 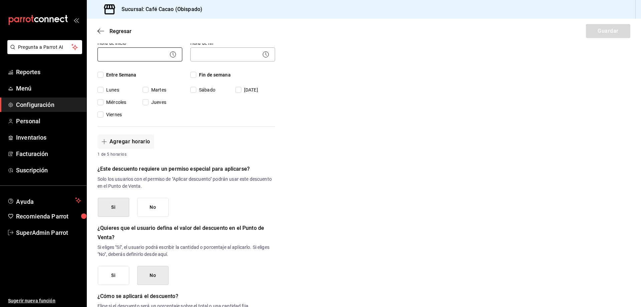 I want to click on p: Si eliges "Sí", el usuario podrá escribir la cantidad o porcentaje al aplicarlo. Si eliges "No", ..., so click(x=186, y=251).